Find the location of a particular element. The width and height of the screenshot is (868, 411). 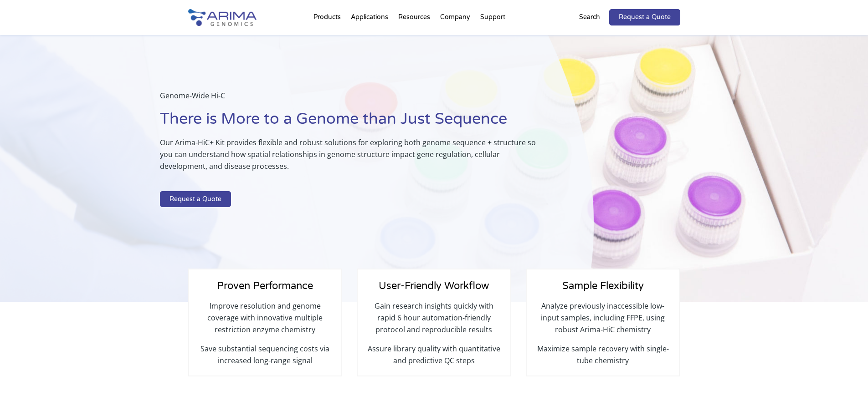

p: Maximize sample recovery with single-tube chemistry is located at coordinates (603, 355).